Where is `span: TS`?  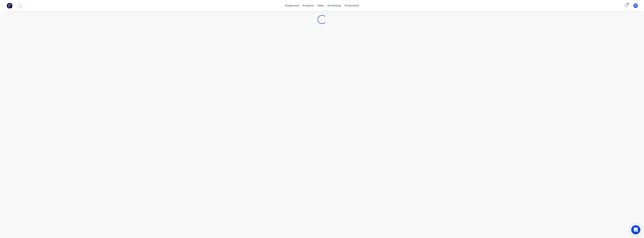 span: TS is located at coordinates (636, 6).